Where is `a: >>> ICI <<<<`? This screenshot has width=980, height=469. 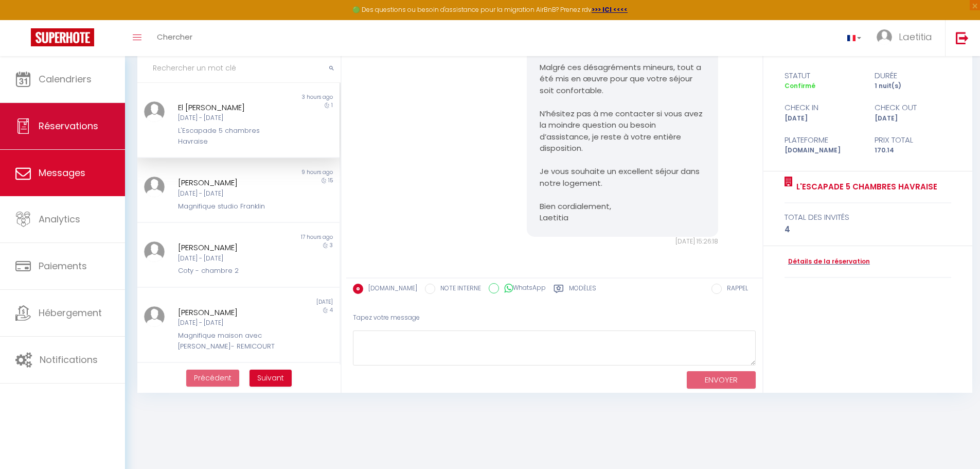
a: >>> ICI <<<< is located at coordinates (610, 9).